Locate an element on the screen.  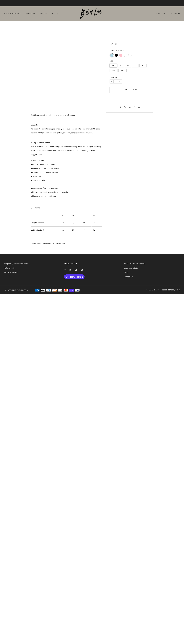
legend: Color: is located at coordinates (129, 50).